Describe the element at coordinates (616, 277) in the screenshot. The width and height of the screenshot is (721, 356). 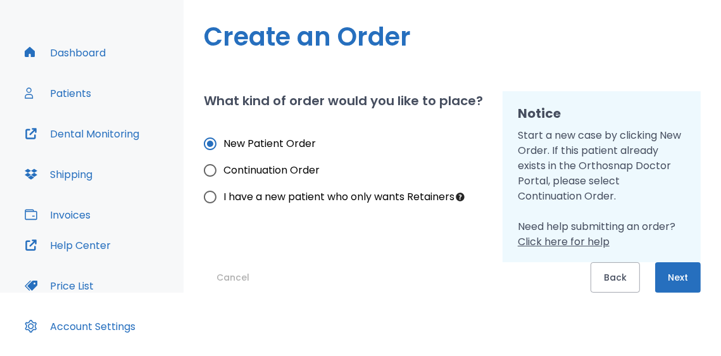
I see `button: Back` at that location.